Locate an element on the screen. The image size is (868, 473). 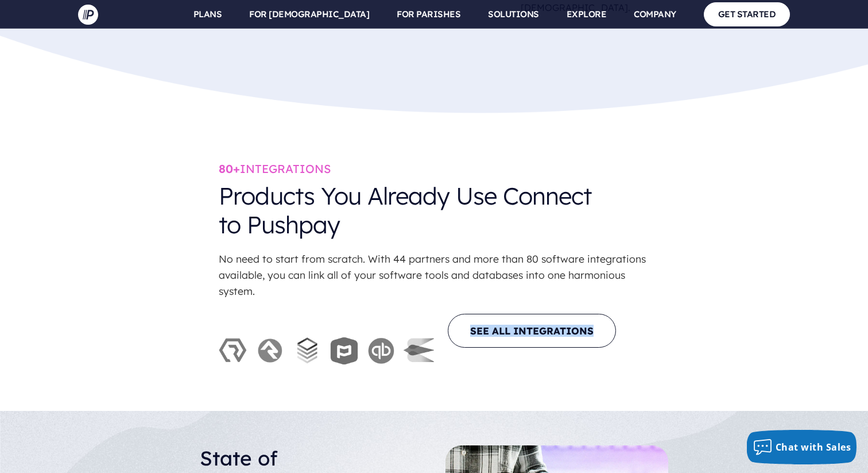
b: 80+ is located at coordinates (229, 168).